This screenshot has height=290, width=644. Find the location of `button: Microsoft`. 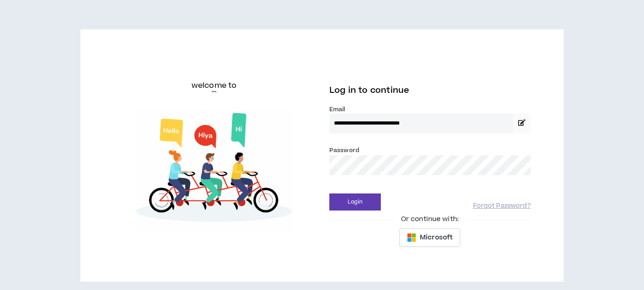

button: Microsoft is located at coordinates (429, 237).